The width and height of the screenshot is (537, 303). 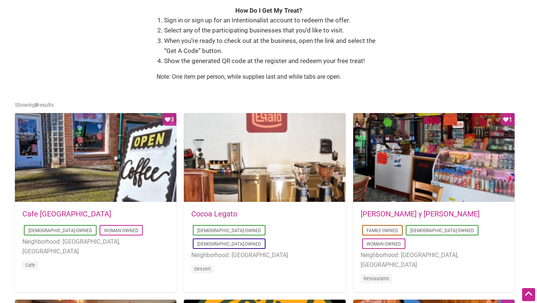 What do you see at coordinates (272, 20) in the screenshot?
I see `li: Sign in or sign up for an Intentionalist account to redeem the offer.` at bounding box center [272, 20].